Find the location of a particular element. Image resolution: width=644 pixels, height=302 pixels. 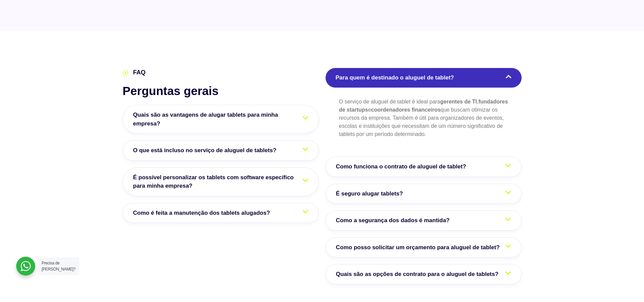

p: O serviço de aluguel de tablet é ideal para , e que buscam otimizar os recursos da empresa. També... is located at coordinates (424, 118).